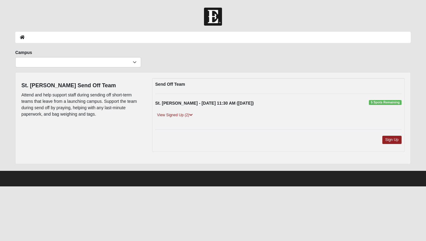 The image size is (426, 241). What do you see at coordinates (392, 140) in the screenshot?
I see `a: Sign Up` at bounding box center [392, 140].